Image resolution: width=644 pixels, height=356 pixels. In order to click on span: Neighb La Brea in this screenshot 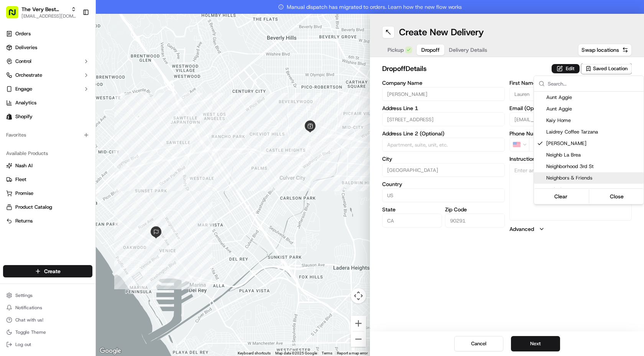, I will do `click(593, 155)`.